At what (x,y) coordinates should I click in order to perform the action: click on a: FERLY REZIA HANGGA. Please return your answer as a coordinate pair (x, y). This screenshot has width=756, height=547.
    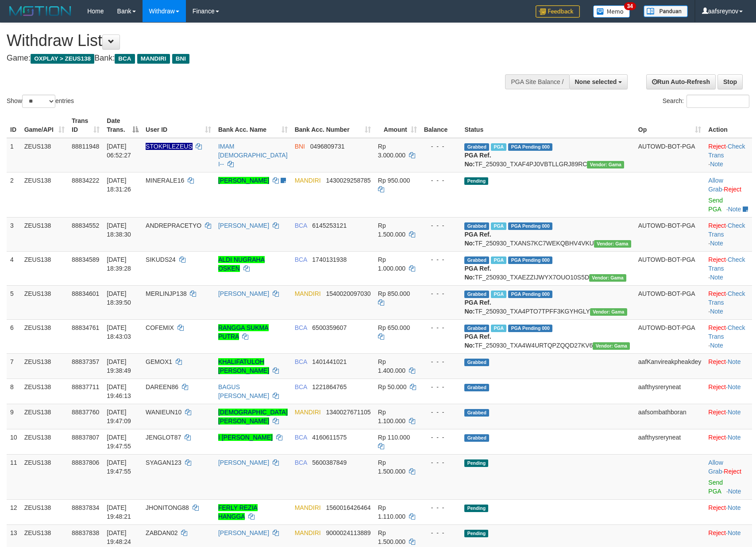
    Looking at the image, I should click on (238, 512).